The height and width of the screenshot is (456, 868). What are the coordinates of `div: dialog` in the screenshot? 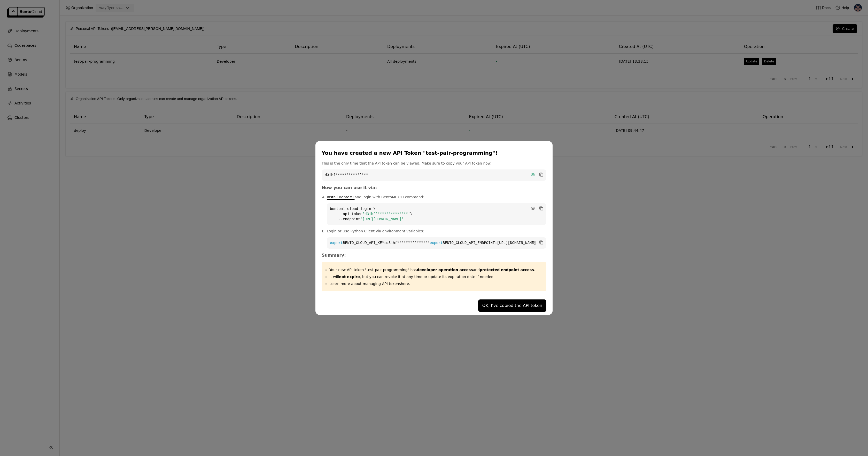 It's located at (434, 228).